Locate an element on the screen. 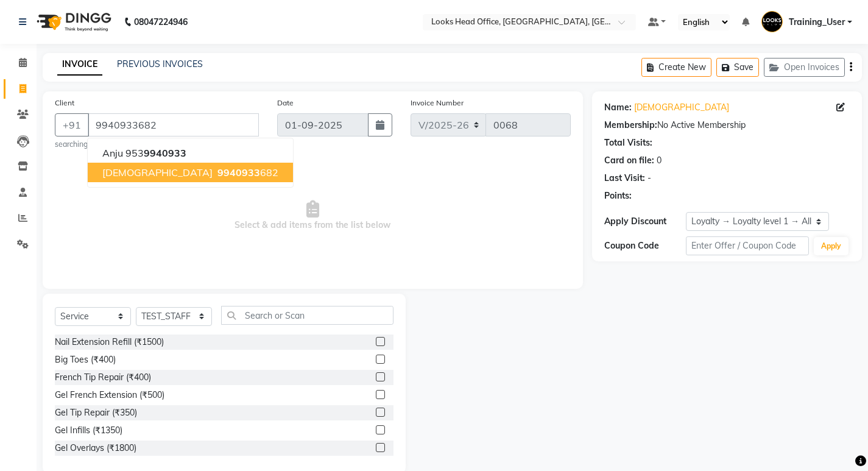 The height and width of the screenshot is (471, 868). label: Client is located at coordinates (64, 103).